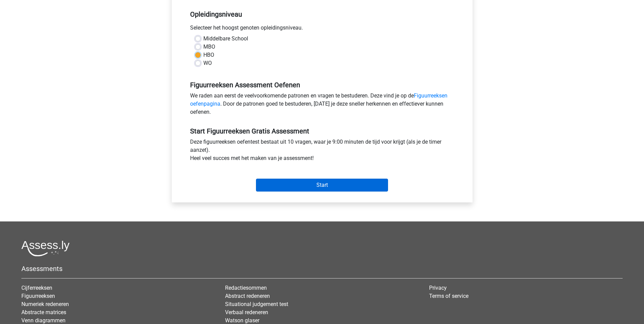 This screenshot has height=324, width=644. What do you see at coordinates (322, 85) in the screenshot?
I see `h5: Figuurreeksen Assessment Oefenen` at bounding box center [322, 85].